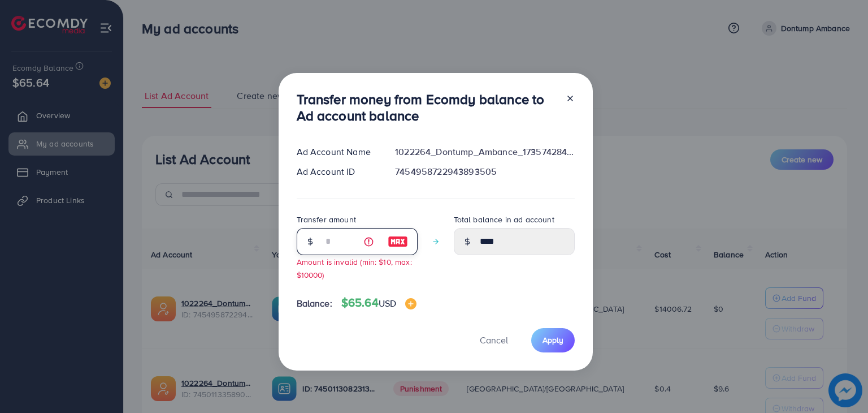 Image resolution: width=868 pixels, height=413 pixels. I want to click on button: Apply, so click(553, 340).